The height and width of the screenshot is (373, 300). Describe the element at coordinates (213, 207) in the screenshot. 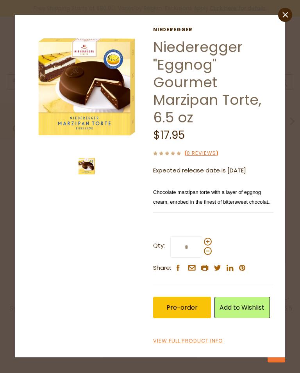

I see `span: Chocolate marzipan torte with a layer of eggnog cream, enrobed in the finest of bittersweet choco...` at that location.